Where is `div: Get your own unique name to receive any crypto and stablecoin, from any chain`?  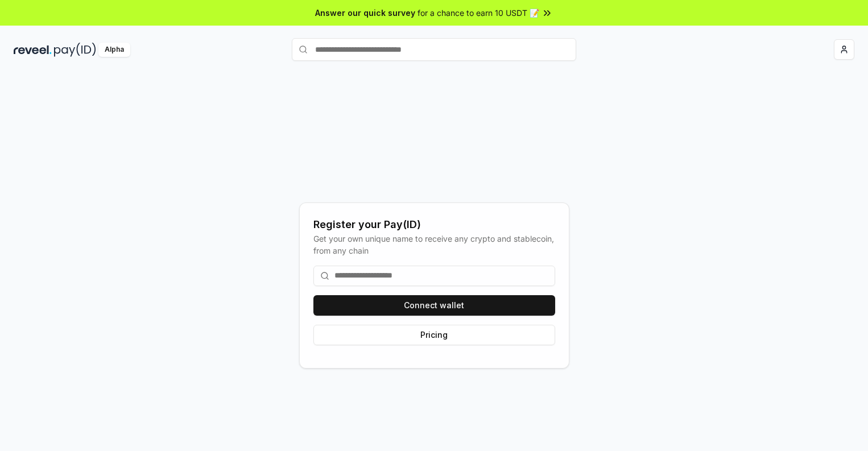 div: Get your own unique name to receive any crypto and stablecoin, from any chain is located at coordinates (434, 245).